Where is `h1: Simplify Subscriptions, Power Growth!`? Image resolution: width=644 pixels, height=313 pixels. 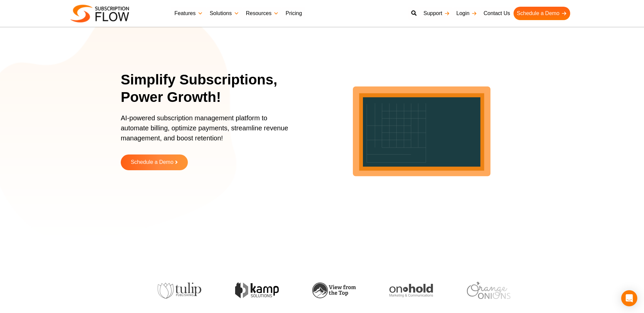
h1: Simplify Subscriptions, Power Growth! is located at coordinates (212, 88).